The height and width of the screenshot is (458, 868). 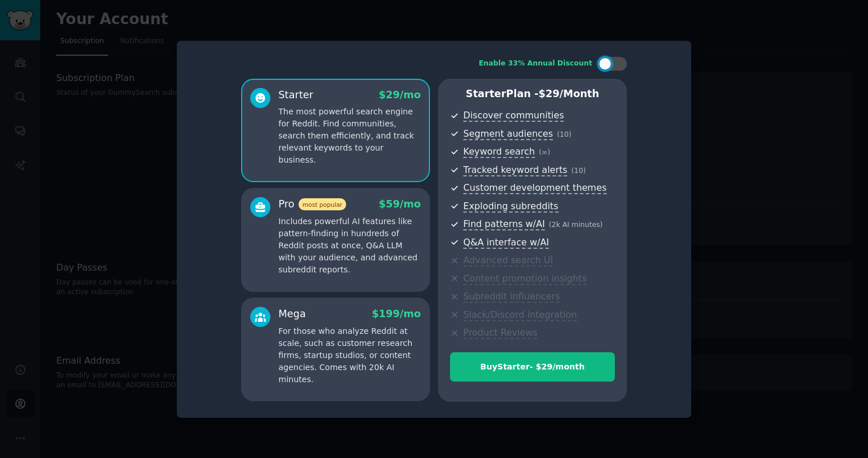 I want to click on span: Slack/Discord integration, so click(x=520, y=315).